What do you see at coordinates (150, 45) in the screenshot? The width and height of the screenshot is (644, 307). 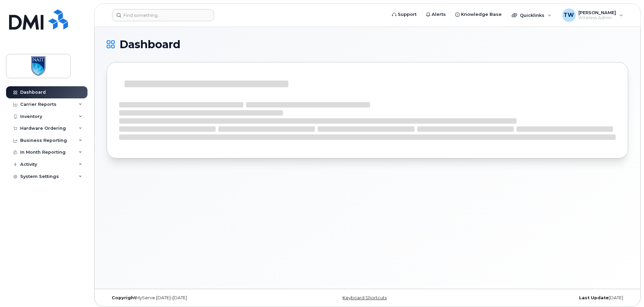 I see `span: Dashboard` at bounding box center [150, 45].